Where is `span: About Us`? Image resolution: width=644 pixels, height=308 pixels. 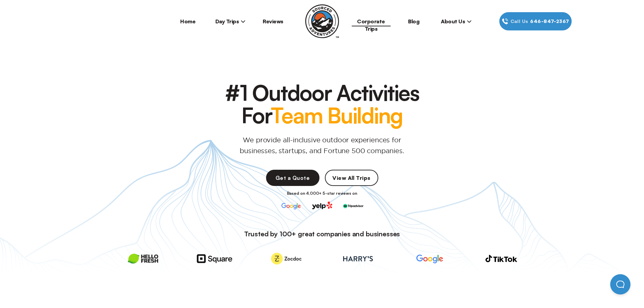
span: About Us is located at coordinates (456, 21).